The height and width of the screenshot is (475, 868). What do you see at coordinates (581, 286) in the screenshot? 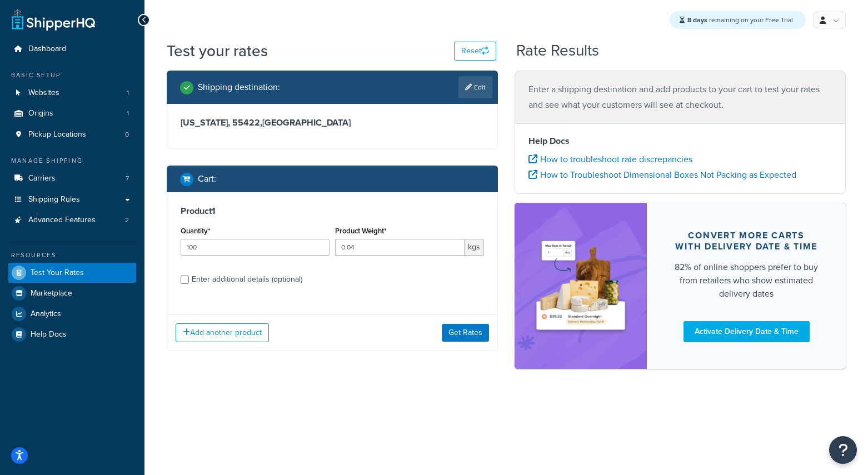
I see `img: feature-image-ddt-36eae7f7280da8017bfb280eaccd9c446f90b1fe08728e4019434db127062ab4.png` at bounding box center [581, 286].